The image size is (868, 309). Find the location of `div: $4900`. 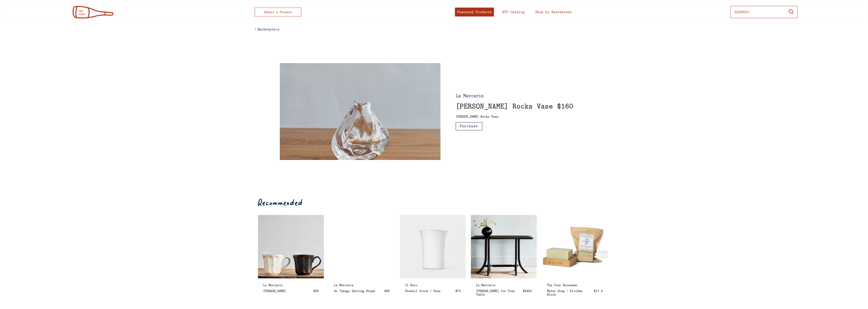

div: $4900 is located at coordinates (527, 290).